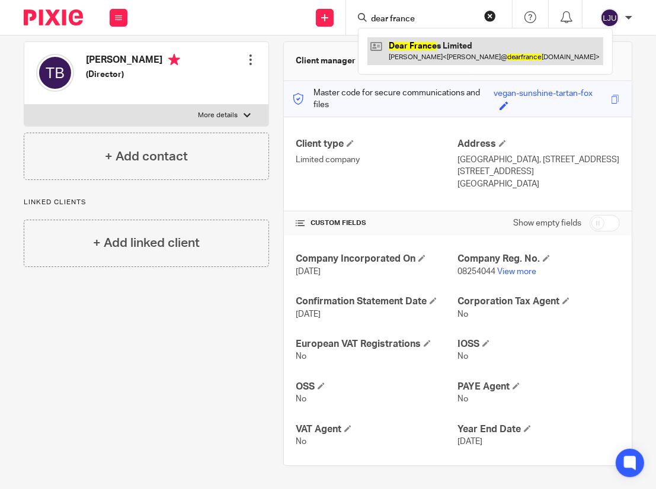 This screenshot has width=656, height=489. What do you see at coordinates (377, 302) in the screenshot?
I see `h4: Confirmation Statement Date` at bounding box center [377, 302].